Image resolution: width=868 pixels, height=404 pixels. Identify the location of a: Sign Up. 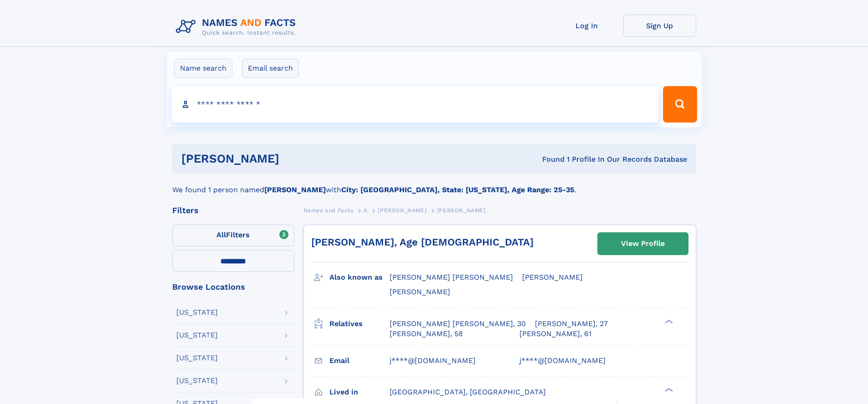
(660, 25).